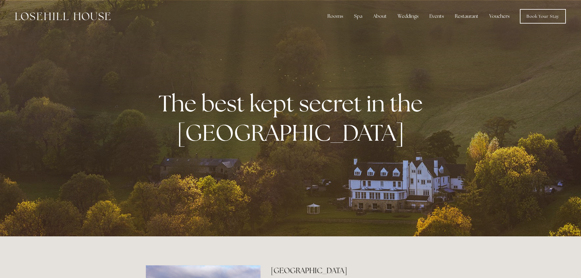 The image size is (581, 278). Describe the element at coordinates (466, 16) in the screenshot. I see `div: Restaurant` at that location.